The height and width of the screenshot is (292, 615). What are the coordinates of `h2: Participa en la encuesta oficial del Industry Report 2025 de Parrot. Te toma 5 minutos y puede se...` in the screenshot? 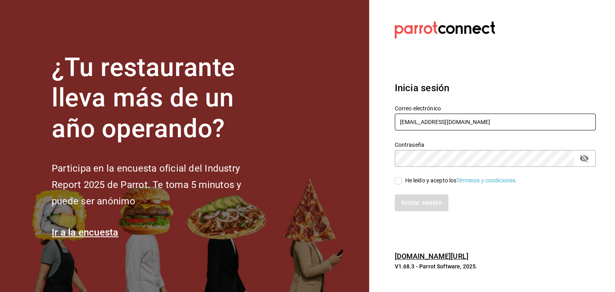 It's located at (160, 185).